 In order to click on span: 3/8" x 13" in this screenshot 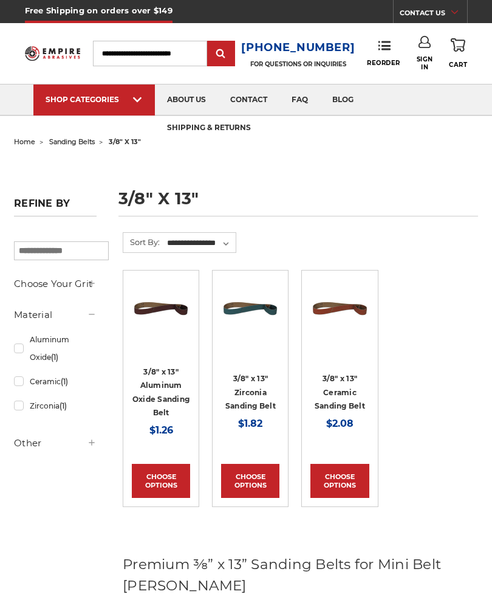, I will do `click(125, 142)`.